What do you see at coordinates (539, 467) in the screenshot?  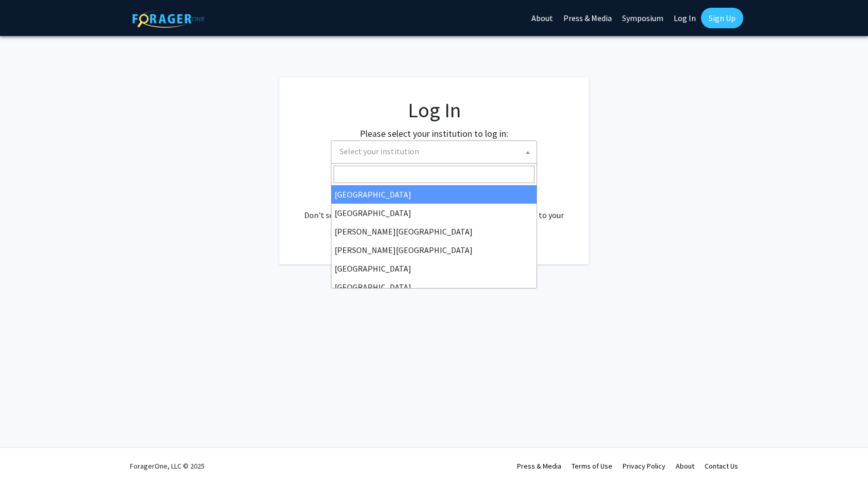 I see `a: Press & Media` at bounding box center [539, 467].